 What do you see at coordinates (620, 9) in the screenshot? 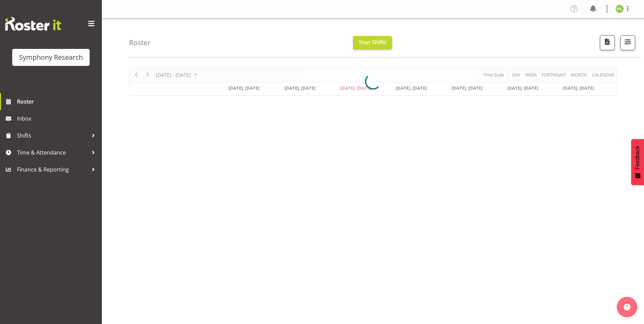
I see `img: melissa-lategan11925.jpg` at bounding box center [620, 9].